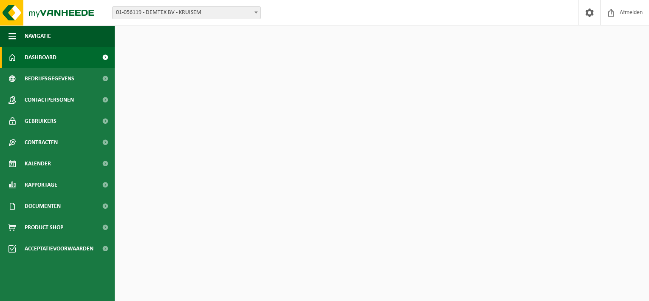  I want to click on span: Contracten, so click(41, 142).